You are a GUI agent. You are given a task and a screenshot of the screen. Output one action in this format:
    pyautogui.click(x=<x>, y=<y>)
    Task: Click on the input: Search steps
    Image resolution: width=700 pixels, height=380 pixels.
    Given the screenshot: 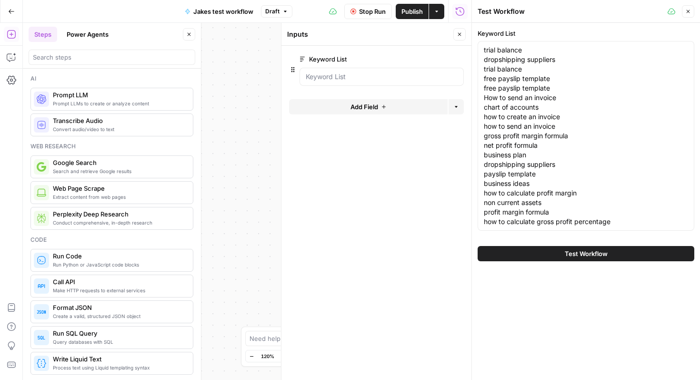 What is the action you would take?
    pyautogui.click(x=112, y=57)
    